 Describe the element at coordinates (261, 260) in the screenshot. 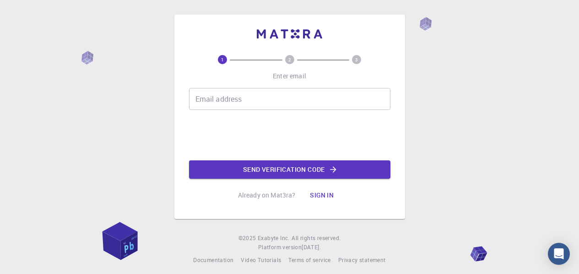

I see `span: Video Tutorials` at that location.